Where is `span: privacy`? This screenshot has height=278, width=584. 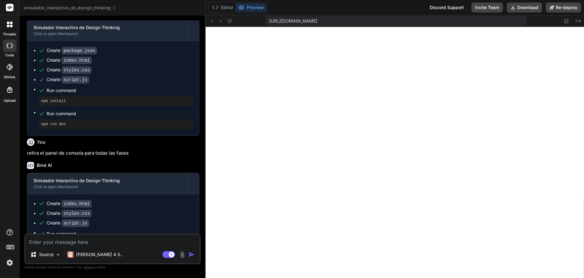 span: privacy is located at coordinates (89, 267).